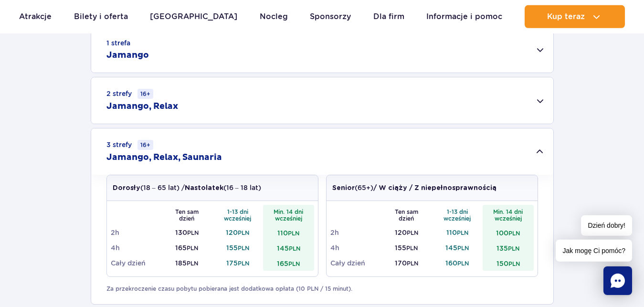 The width and height of the screenshot is (644, 307). Describe the element at coordinates (565, 16) in the screenshot. I see `span: Kup teraz` at that location.